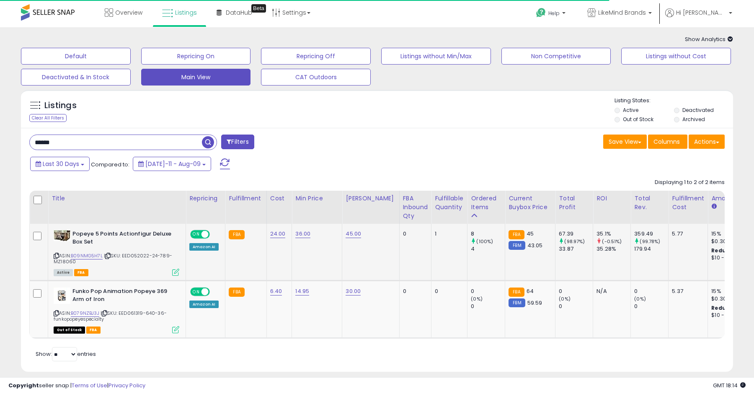 This screenshot has width=754, height=394. What do you see at coordinates (113, 259) in the screenshot?
I see `span: | SKU: EED052022-24-789-MZ18060` at bounding box center [113, 259].